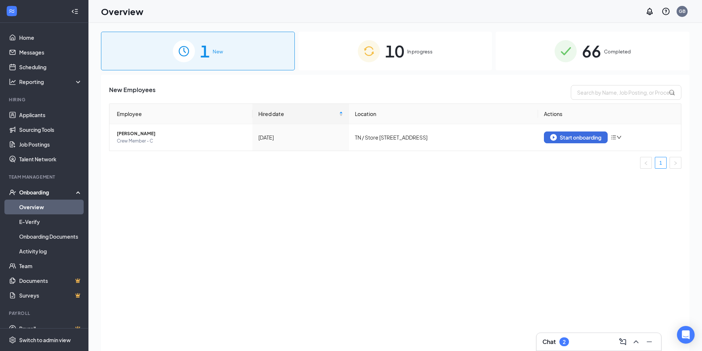  I want to click on span: Completed, so click(618, 52).